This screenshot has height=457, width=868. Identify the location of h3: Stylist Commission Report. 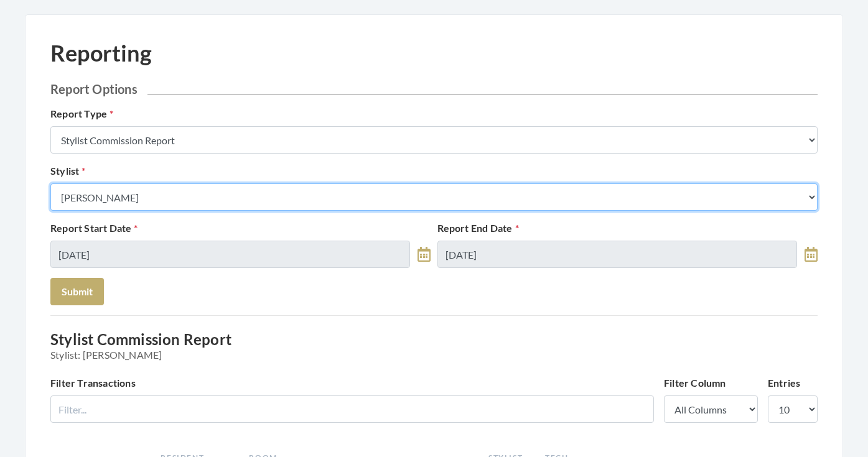
(434, 346).